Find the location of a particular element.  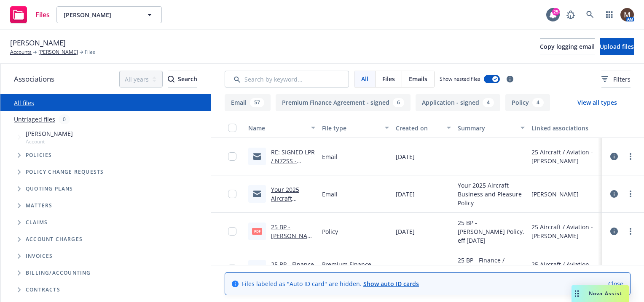

button: Filters is located at coordinates (616, 79).